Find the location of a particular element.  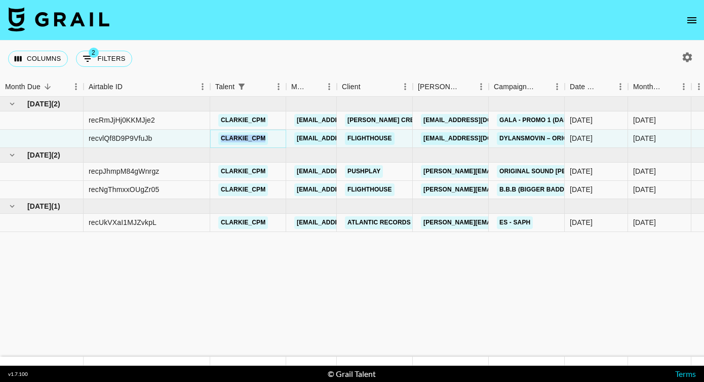

img: Grail Talent is located at coordinates (59, 19).